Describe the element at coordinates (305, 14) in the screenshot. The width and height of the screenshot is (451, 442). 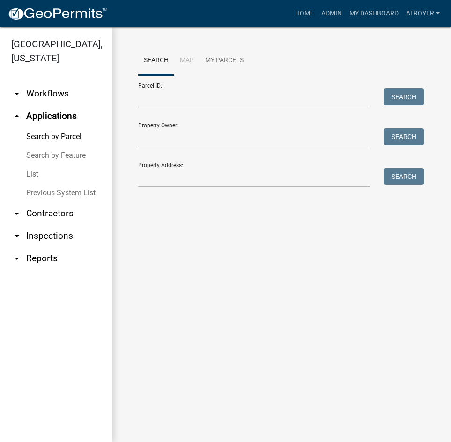
I see `a: Home` at that location.